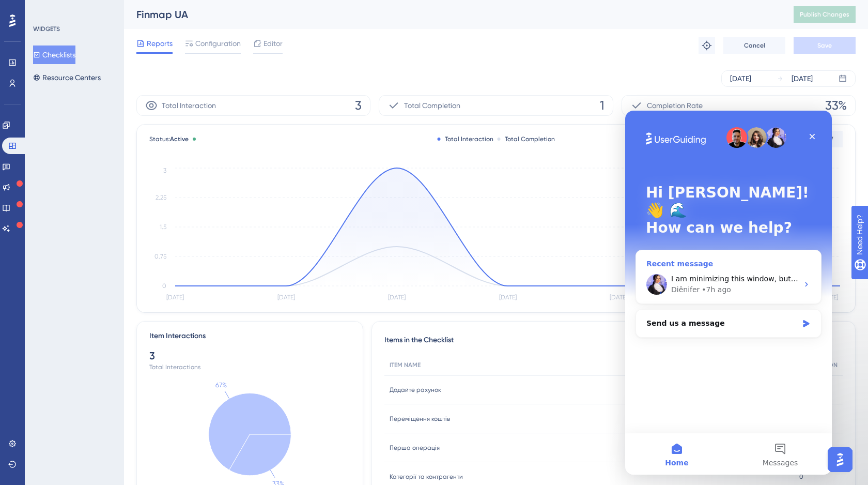 This screenshot has width=868, height=485. What do you see at coordinates (169, 139) in the screenshot?
I see `span: Status:` at bounding box center [169, 139].